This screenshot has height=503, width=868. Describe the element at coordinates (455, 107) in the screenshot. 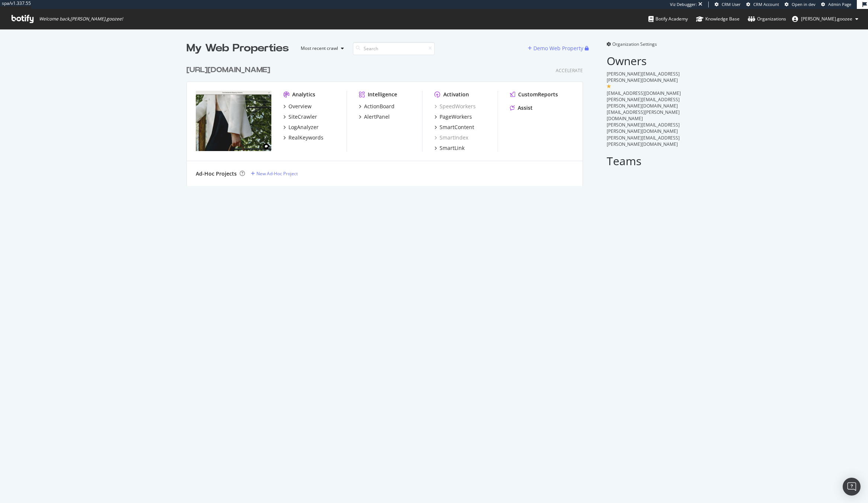

I see `div: SpeedWorkers` at that location.